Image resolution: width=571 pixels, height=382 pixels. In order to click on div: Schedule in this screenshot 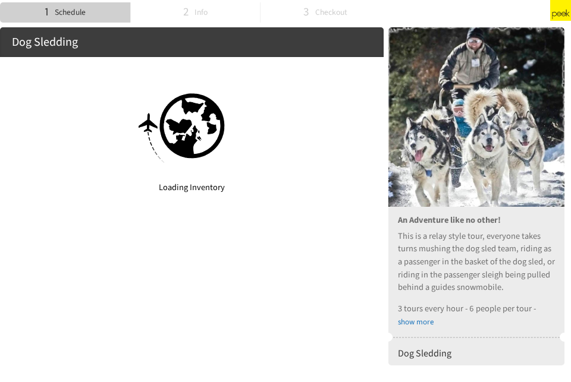, I will do `click(68, 12)`.